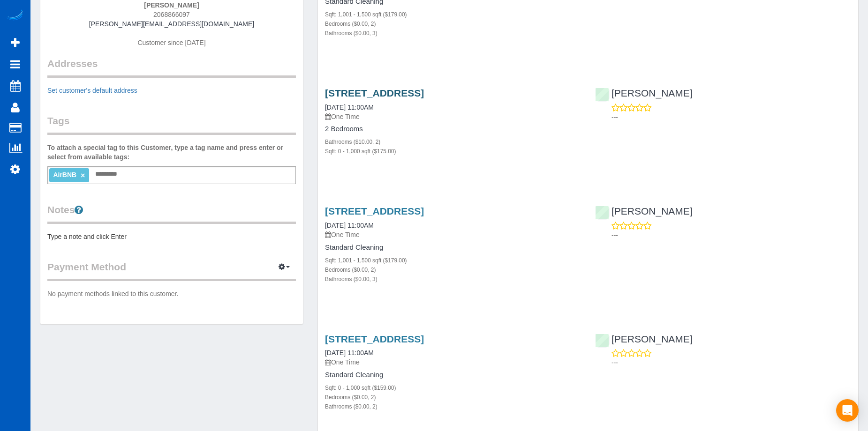 The height and width of the screenshot is (431, 868). Describe the element at coordinates (453, 129) in the screenshot. I see `h4: 2 Bedrooms` at that location.